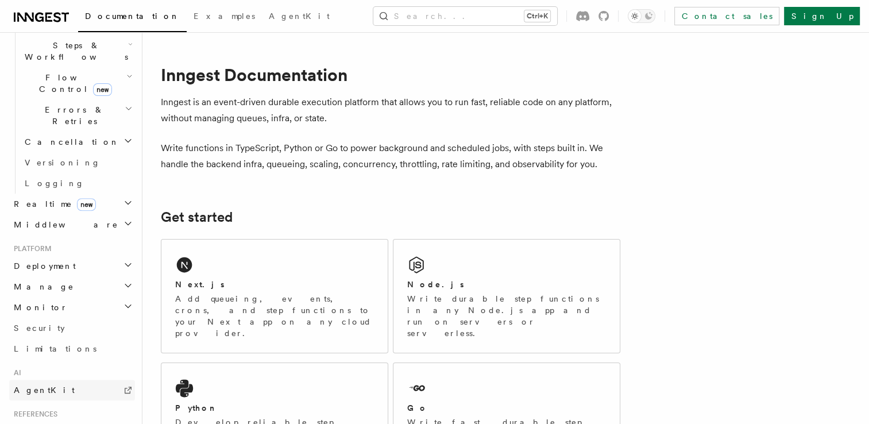 The width and height of the screenshot is (869, 424). I want to click on button: Monitor, so click(72, 307).